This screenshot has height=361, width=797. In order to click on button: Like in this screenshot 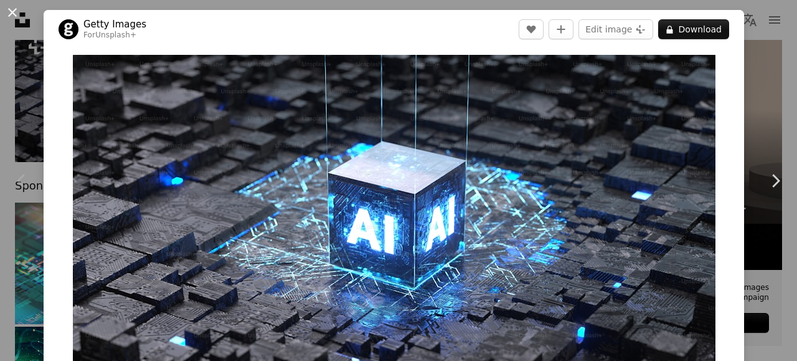, I will do `click(531, 29)`.